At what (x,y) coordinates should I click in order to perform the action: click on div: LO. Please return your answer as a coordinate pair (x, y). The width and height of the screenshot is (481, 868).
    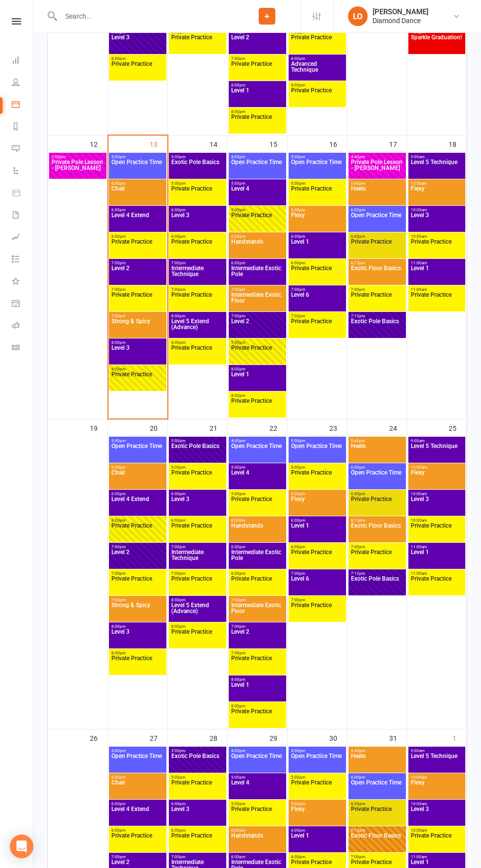
    Looking at the image, I should click on (358, 16).